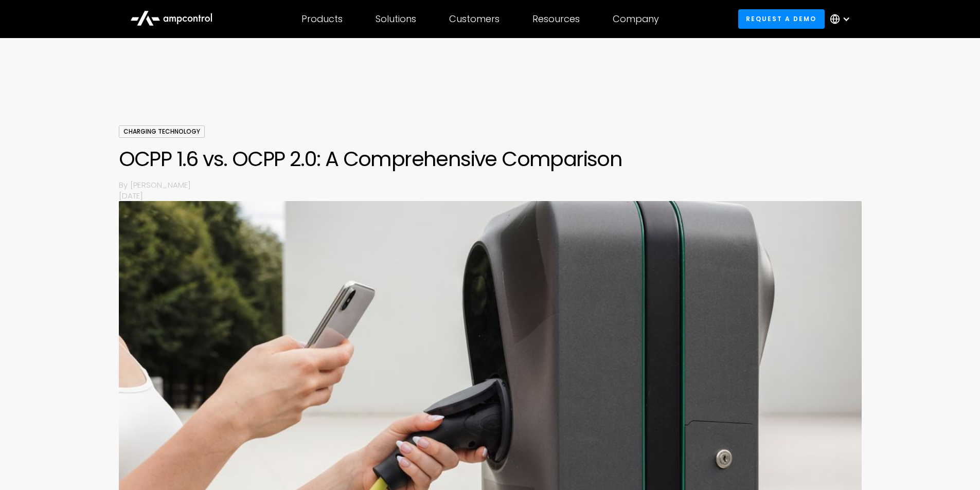 Image resolution: width=980 pixels, height=490 pixels. What do you see at coordinates (162, 132) in the screenshot?
I see `div: Charging Technology` at bounding box center [162, 132].